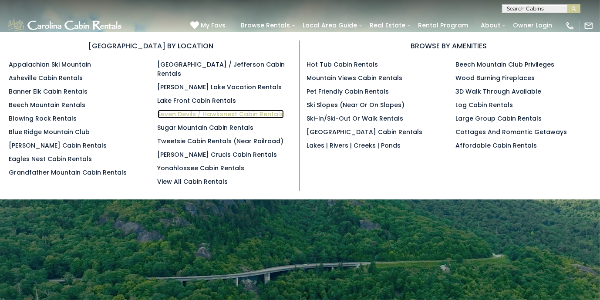 Image resolution: width=600 pixels, height=300 pixels. I want to click on a: Blowing Rock Rentals, so click(43, 118).